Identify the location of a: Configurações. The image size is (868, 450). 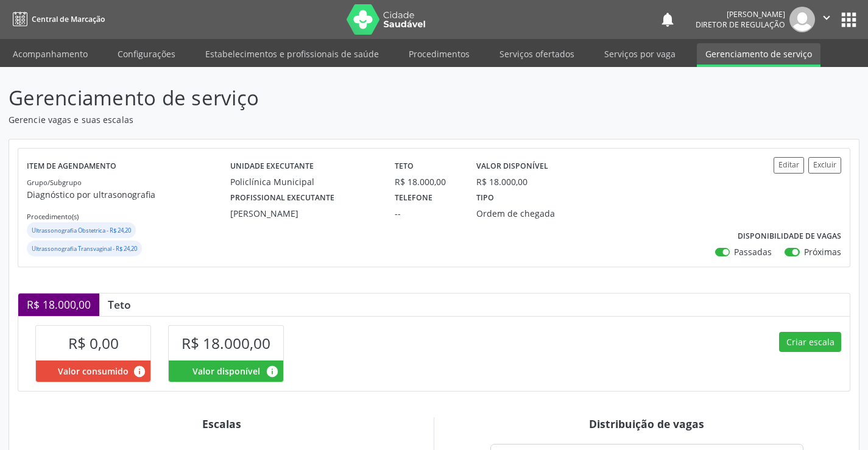
(146, 53).